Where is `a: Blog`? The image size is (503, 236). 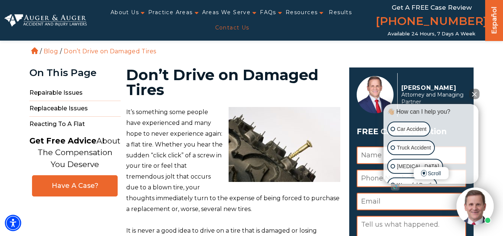
a: Blog is located at coordinates (51, 51).